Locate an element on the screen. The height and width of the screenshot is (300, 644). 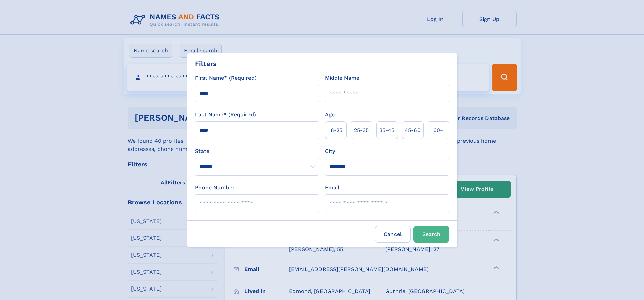
label: City is located at coordinates (330, 151).